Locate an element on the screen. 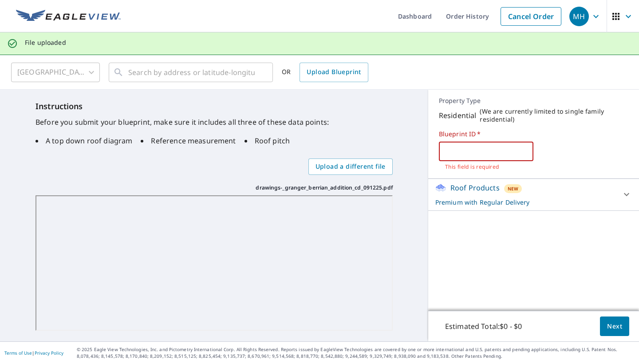  a: Terms of Use is located at coordinates (18, 353).